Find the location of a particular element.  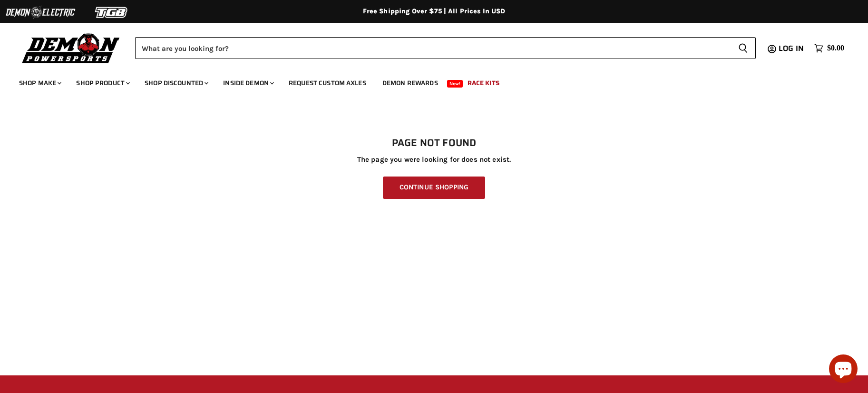

span: New! is located at coordinates (455, 84).